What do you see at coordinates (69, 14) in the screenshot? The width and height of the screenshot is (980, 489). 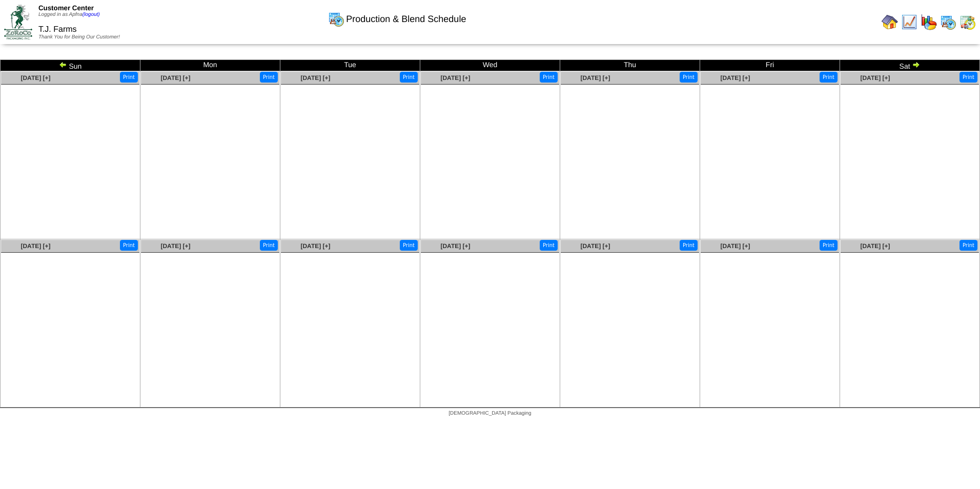 I see `span: Logged in as Apfna` at bounding box center [69, 14].